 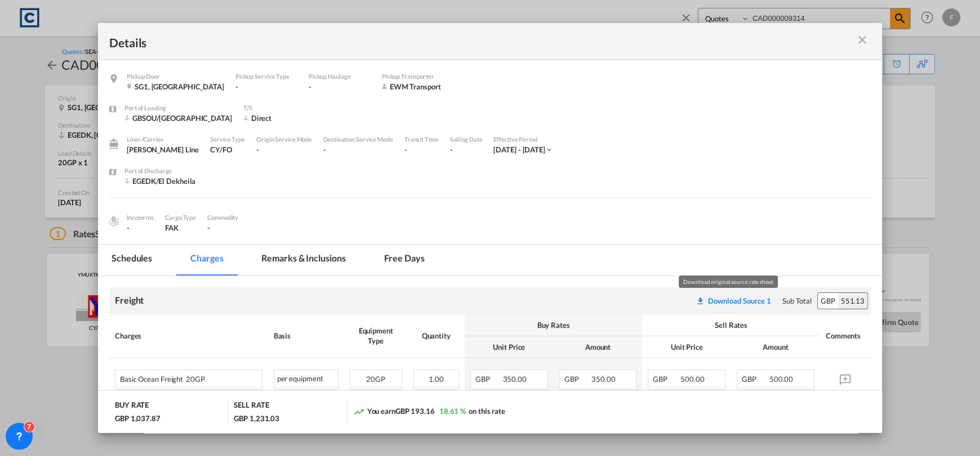 What do you see at coordinates (227, 139) in the screenshot?
I see `div: Service Type` at bounding box center [227, 139].